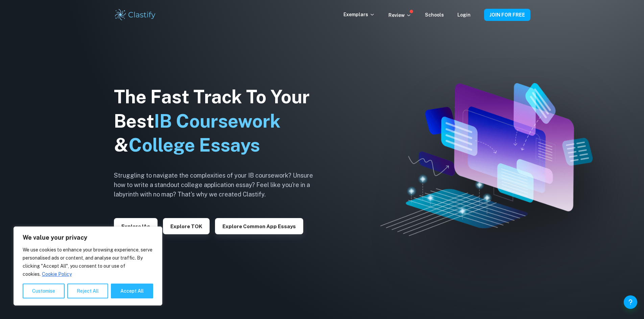  I want to click on a: JOIN FOR FREE, so click(507, 15).